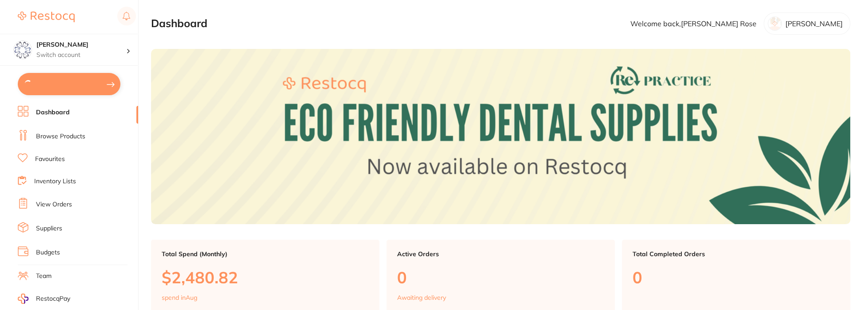  I want to click on img: Restocq Logo, so click(46, 17).